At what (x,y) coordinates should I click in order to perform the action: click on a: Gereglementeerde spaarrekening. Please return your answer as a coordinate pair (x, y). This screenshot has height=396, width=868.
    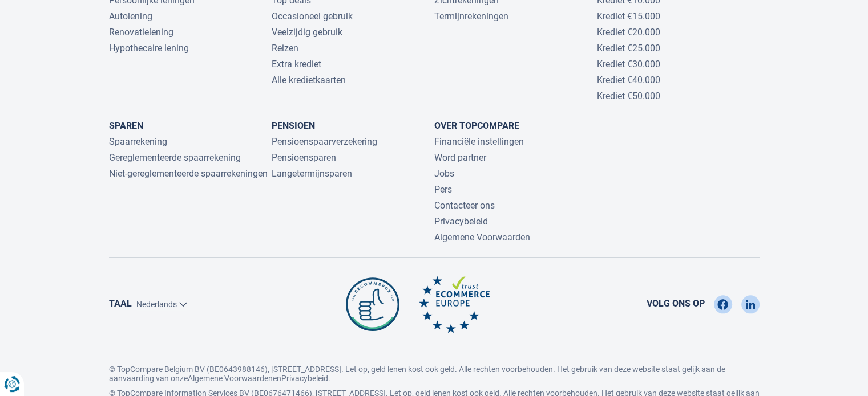
    Looking at the image, I should click on (175, 157).